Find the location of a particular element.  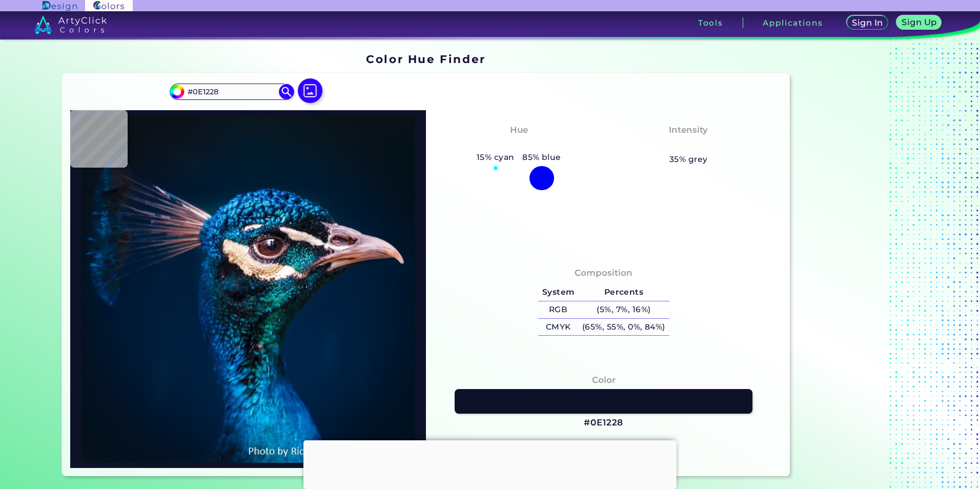

img: logo_artyclick_colors_white.svg is located at coordinates (70, 25).